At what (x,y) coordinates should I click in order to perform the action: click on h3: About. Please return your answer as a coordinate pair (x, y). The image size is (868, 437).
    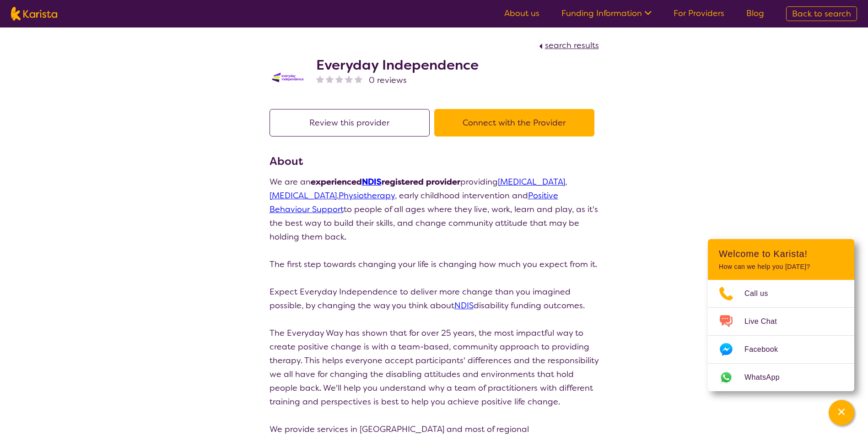
    Looking at the image, I should click on (434, 161).